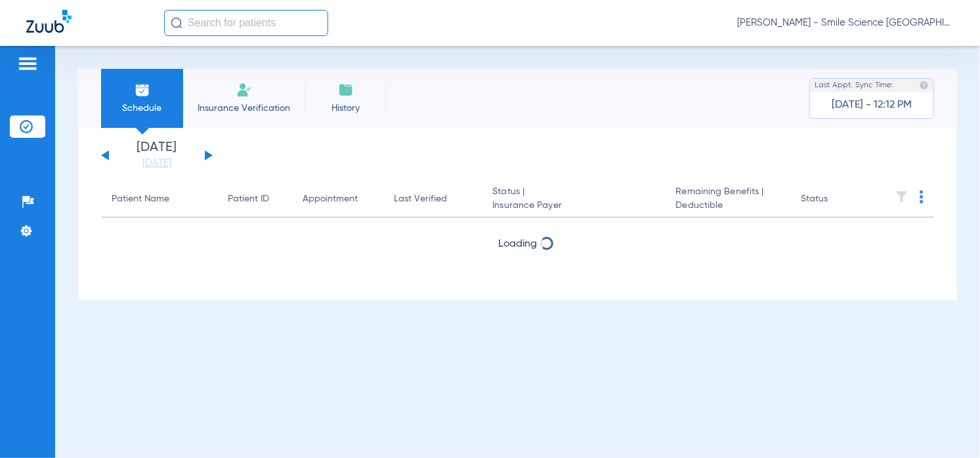 This screenshot has width=980, height=458. Describe the element at coordinates (902, 197) in the screenshot. I see `img: filter.svg` at that location.